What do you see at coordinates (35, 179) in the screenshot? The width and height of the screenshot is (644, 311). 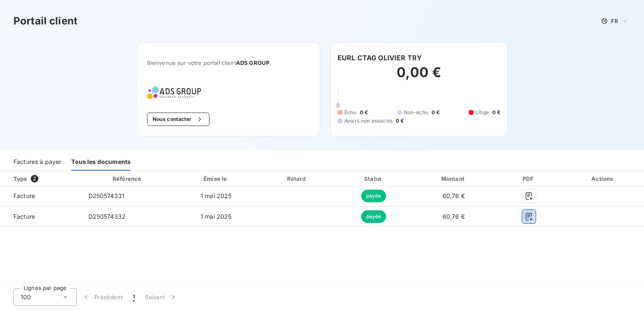 I see `span: 2` at bounding box center [35, 179].